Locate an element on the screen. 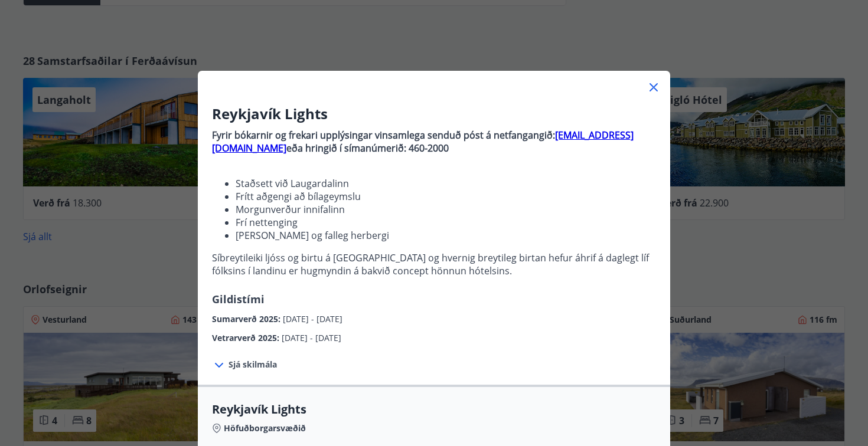  span: Sjá skilmála is located at coordinates (253, 365).